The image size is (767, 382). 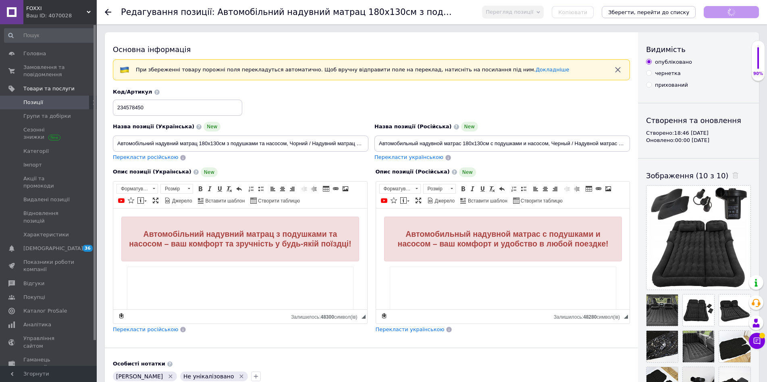 I want to click on strong: Автомобильный надувной матрас с подушками и насосом – ваш комфорт и удобство в любой поездке!, so click(x=127, y=30).